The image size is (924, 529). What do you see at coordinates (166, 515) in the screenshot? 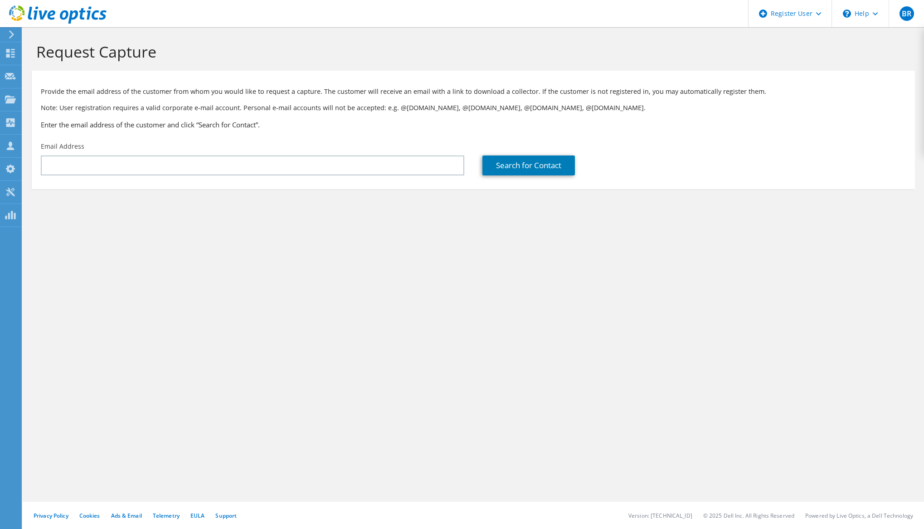
I see `a: Telemetry` at bounding box center [166, 515].